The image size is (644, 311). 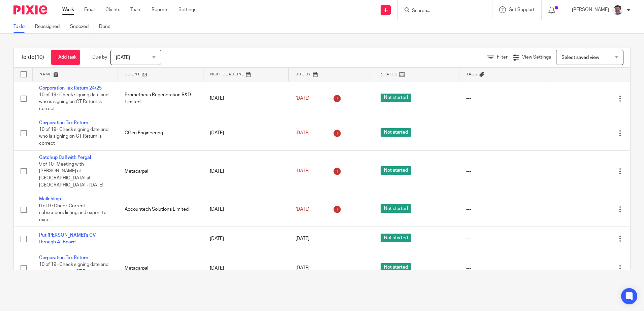 What do you see at coordinates (73, 213) in the screenshot?
I see `span: 0 of 9 · Check Current subscribers listing and export to excel` at bounding box center [73, 213].